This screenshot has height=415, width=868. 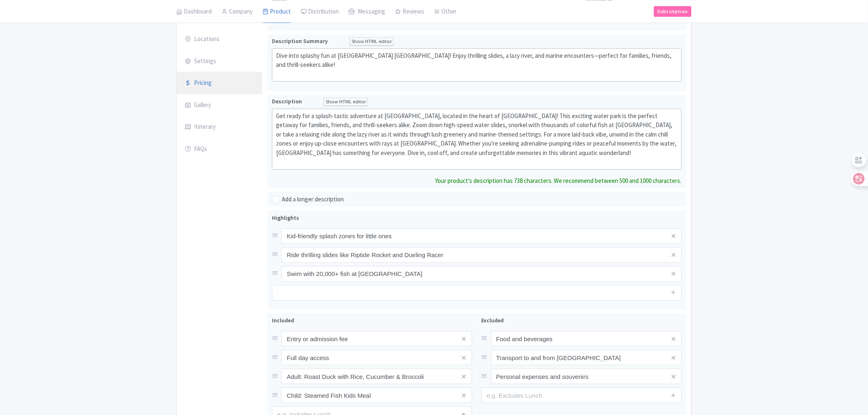 What do you see at coordinates (300, 41) in the screenshot?
I see `span: Description Summary` at bounding box center [300, 41].